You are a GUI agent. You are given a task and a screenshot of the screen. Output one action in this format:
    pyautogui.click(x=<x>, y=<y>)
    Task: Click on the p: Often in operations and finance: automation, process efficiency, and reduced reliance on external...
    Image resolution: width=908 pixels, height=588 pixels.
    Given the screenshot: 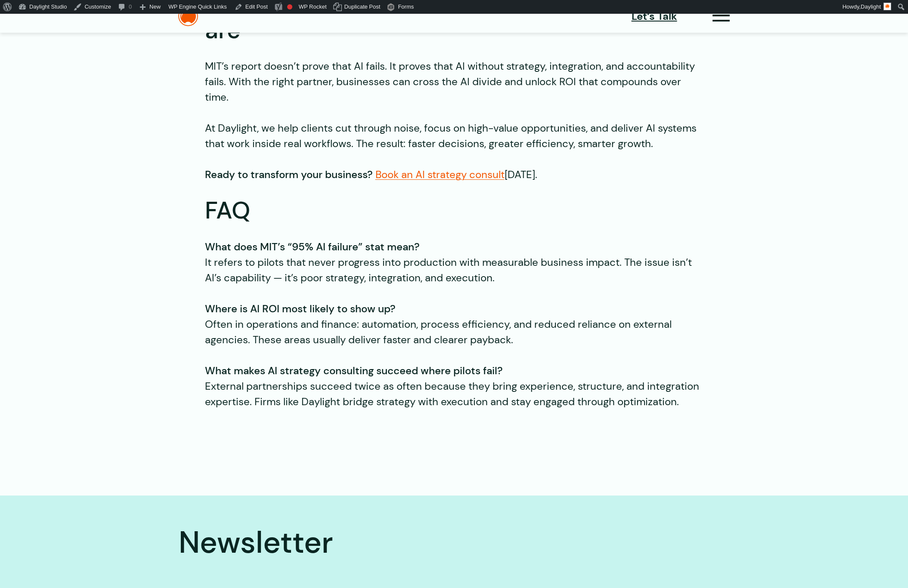 What is the action you would take?
    pyautogui.click(x=454, y=324)
    